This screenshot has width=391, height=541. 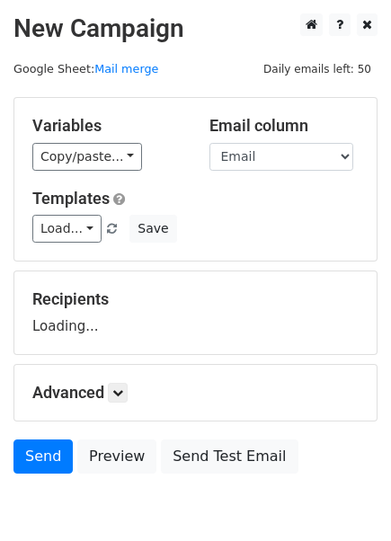 What do you see at coordinates (153, 228) in the screenshot?
I see `button: Save` at bounding box center [153, 228].